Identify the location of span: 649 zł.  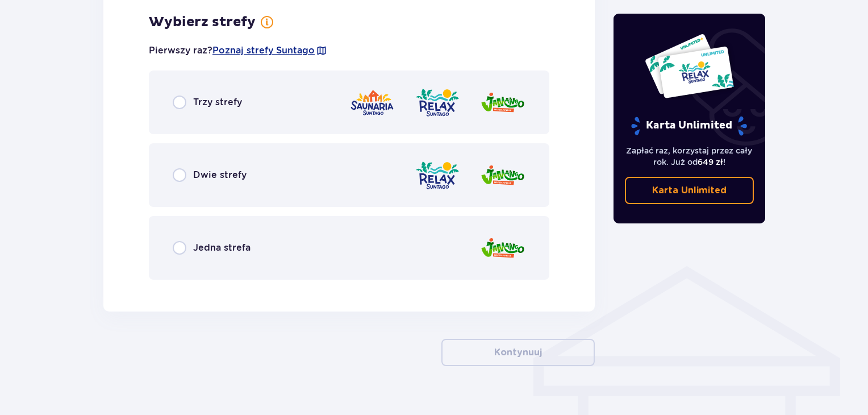
(710, 162).